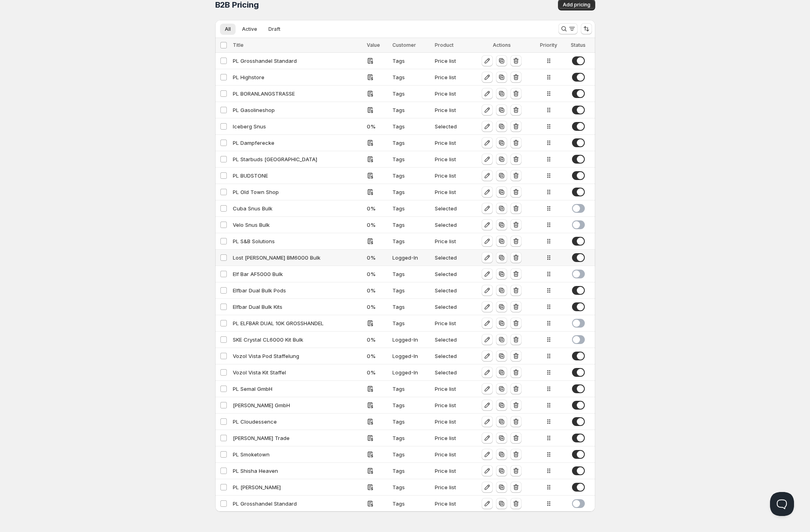 Image resolution: width=810 pixels, height=532 pixels. I want to click on span: Product, so click(444, 45).